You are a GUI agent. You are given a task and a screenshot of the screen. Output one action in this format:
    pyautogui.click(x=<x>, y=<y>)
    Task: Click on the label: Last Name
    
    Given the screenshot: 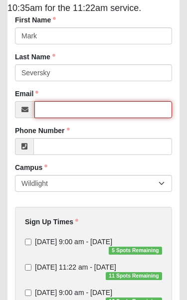 What is the action you would take?
    pyautogui.click(x=35, y=57)
    